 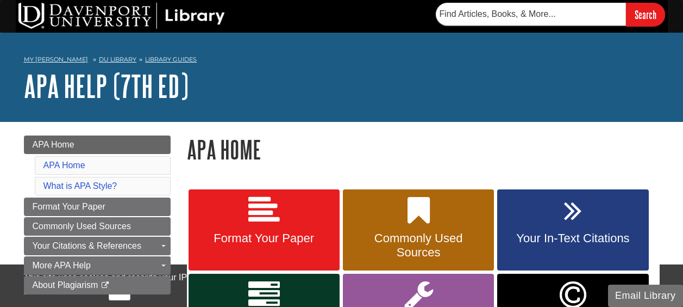 What do you see at coordinates (573, 230) in the screenshot?
I see `a: Your In-Text Citations` at bounding box center [573, 230].